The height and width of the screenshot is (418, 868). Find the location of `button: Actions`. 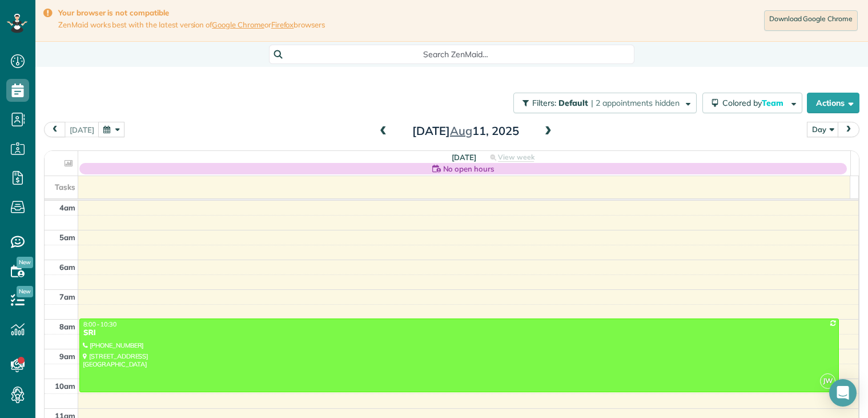

button: Actions is located at coordinates (833, 103).